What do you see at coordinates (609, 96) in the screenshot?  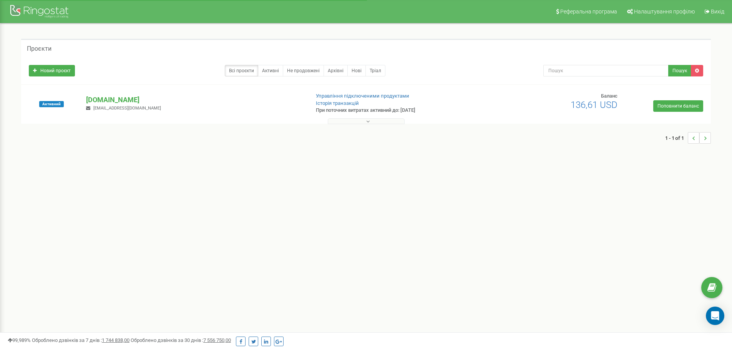 I see `span: Баланс` at bounding box center [609, 96].